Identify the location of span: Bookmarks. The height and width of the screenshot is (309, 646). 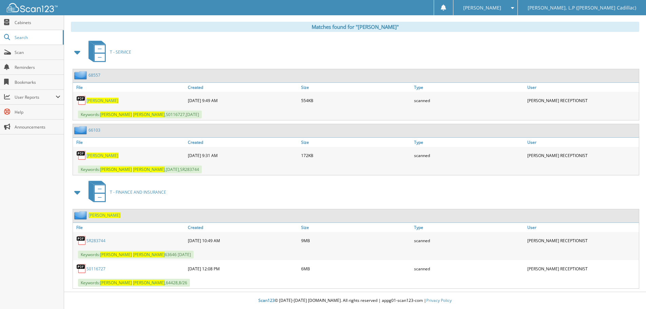
(37, 82).